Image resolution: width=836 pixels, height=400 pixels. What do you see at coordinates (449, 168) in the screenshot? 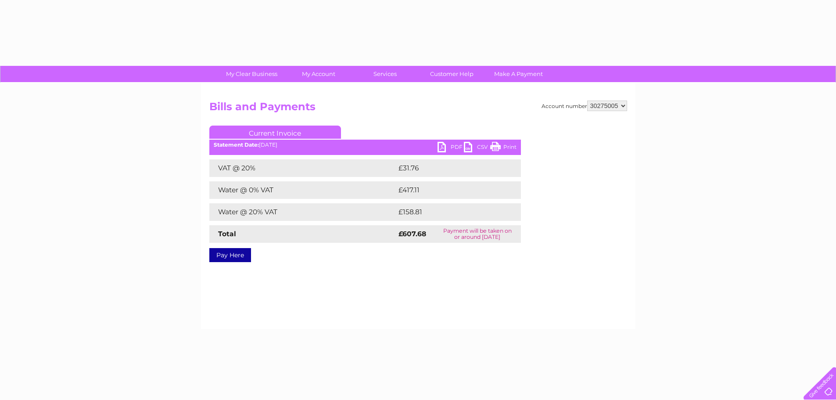
I see `td: £31.76` at bounding box center [449, 168].